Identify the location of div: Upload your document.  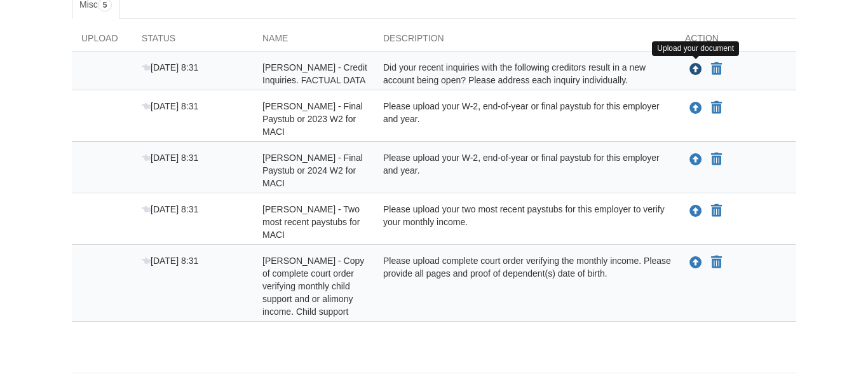
(695, 48).